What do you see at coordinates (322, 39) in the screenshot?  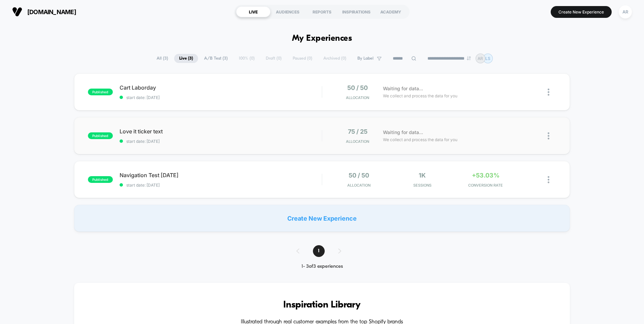 I see `h1: My Experiences` at bounding box center [322, 39].